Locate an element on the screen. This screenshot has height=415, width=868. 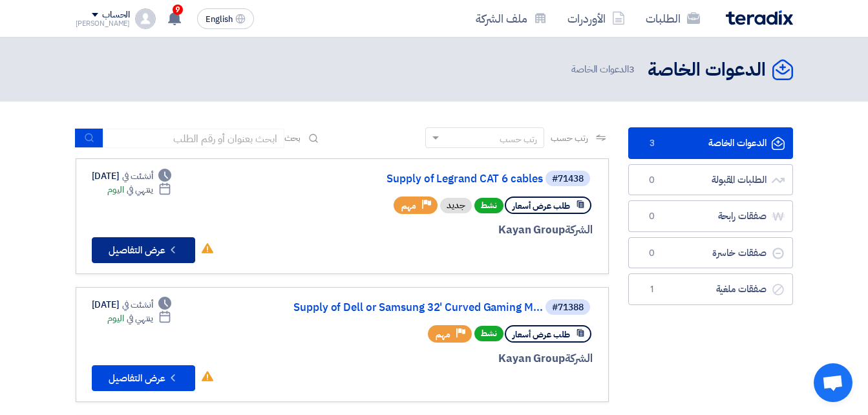
div: رتب حسب is located at coordinates (518, 139).